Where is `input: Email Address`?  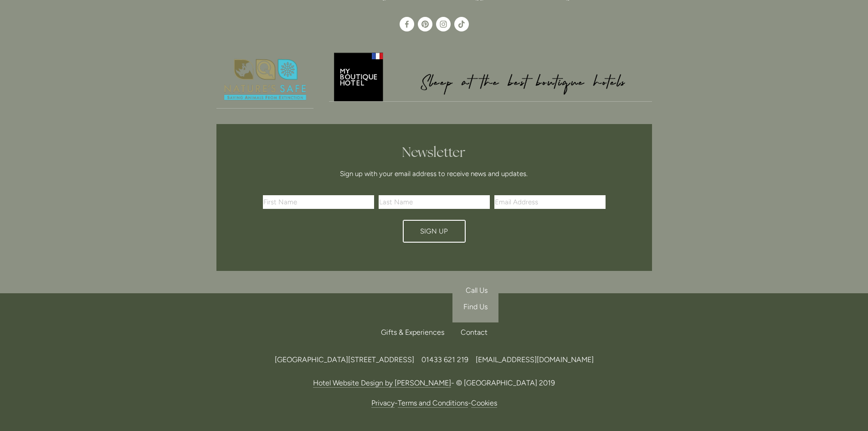 input: Email Address is located at coordinates (550, 202).